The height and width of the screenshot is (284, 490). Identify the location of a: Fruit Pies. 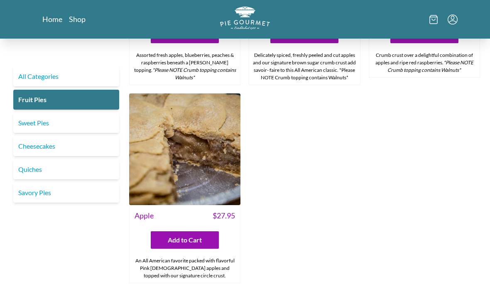
(66, 100).